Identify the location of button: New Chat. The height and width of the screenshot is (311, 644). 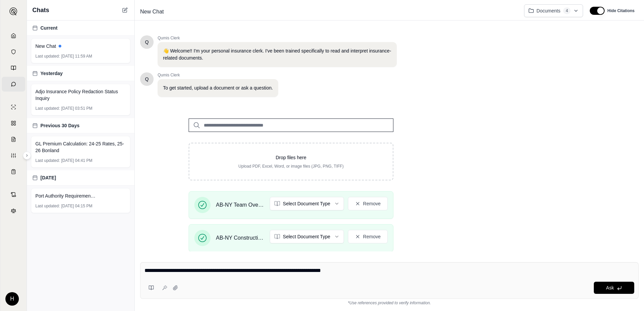
(125, 10).